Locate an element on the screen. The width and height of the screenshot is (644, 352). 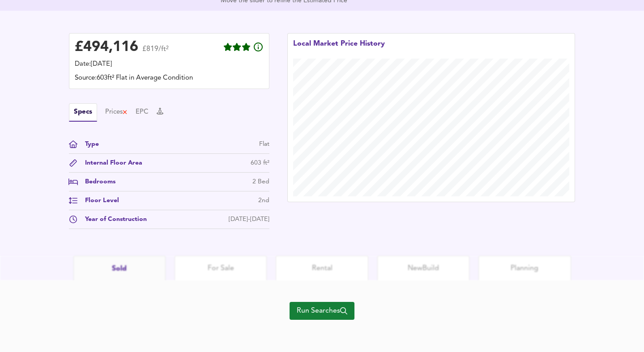
button: EPC is located at coordinates (142, 112).